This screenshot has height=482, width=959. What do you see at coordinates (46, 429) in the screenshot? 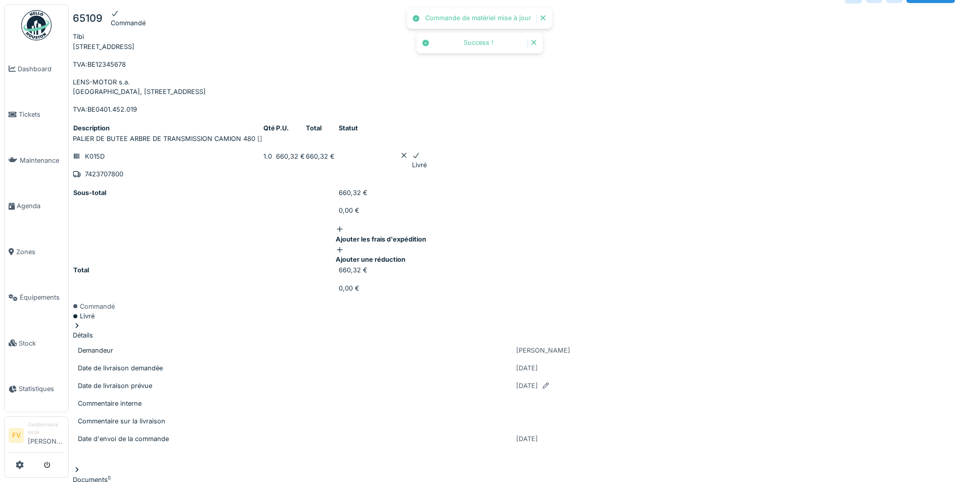
I see `div: Gestionnaire local` at bounding box center [46, 429].